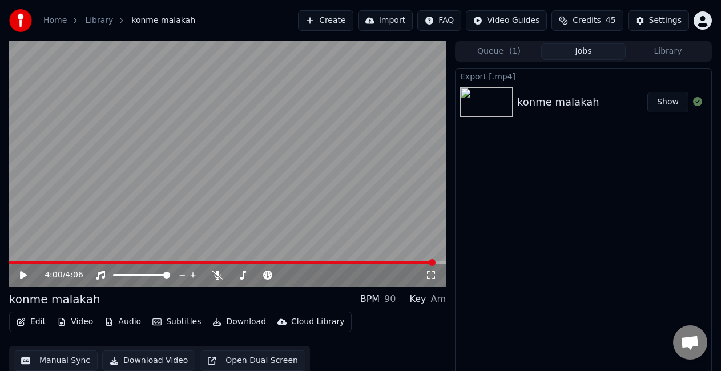 The image size is (721, 371). Describe the element at coordinates (239, 322) in the screenshot. I see `button: Download` at that location.